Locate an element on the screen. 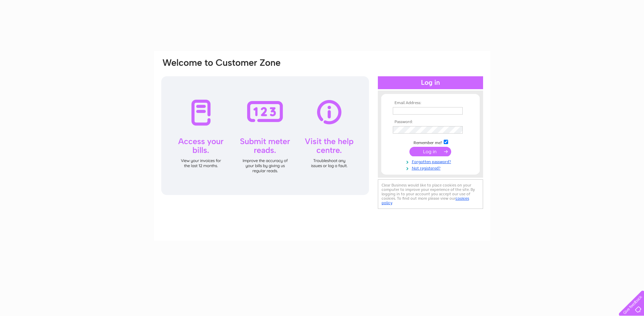 The width and height of the screenshot is (644, 316). div: Clear Business would like to place cookies on your computer to improve your experience of the sit... is located at coordinates (430, 194).